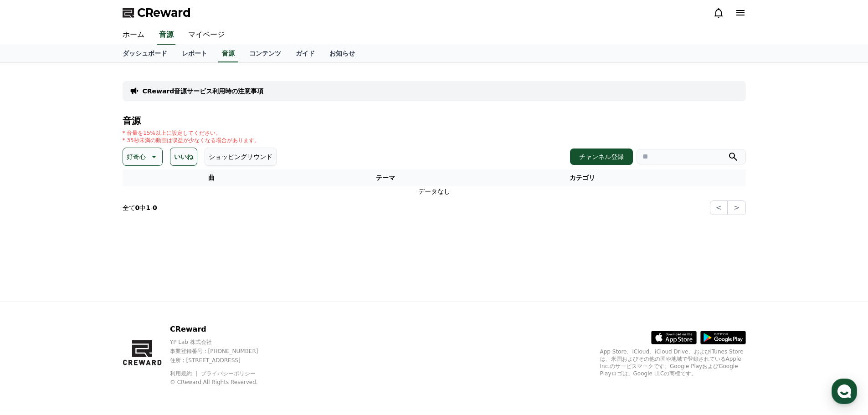 This screenshot has width=868, height=415. I want to click on a: Settings, so click(146, 300).